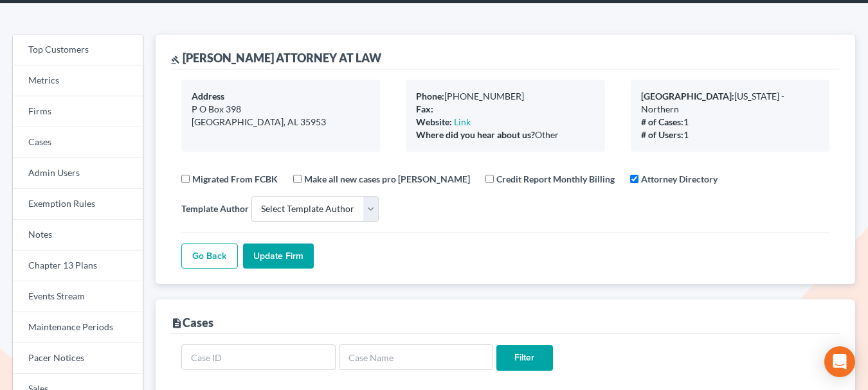  I want to click on a: Top Customers, so click(78, 50).